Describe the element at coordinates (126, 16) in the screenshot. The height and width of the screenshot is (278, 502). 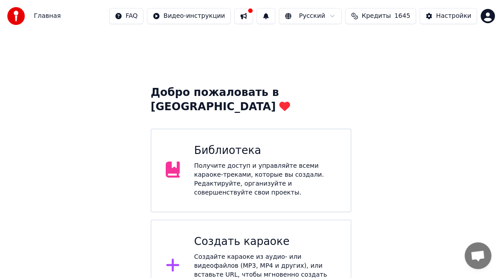
I see `button: FAQ` at that location.